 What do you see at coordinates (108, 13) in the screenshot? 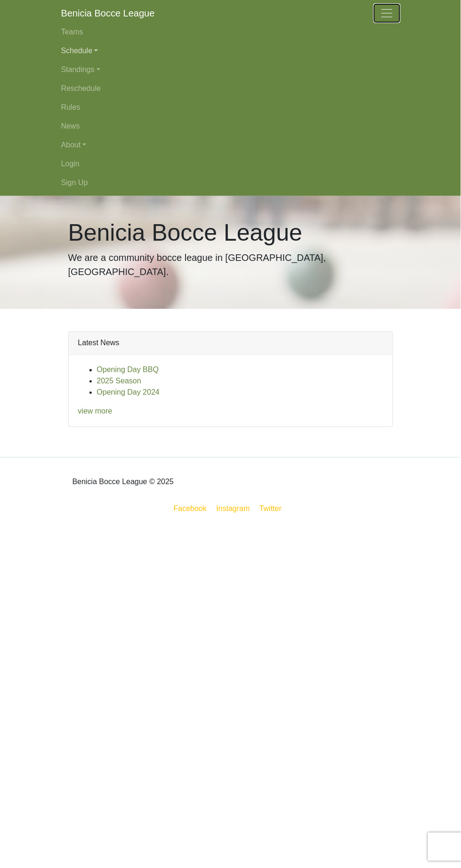
I see `a: Benicia Bocce League` at bounding box center [108, 13].